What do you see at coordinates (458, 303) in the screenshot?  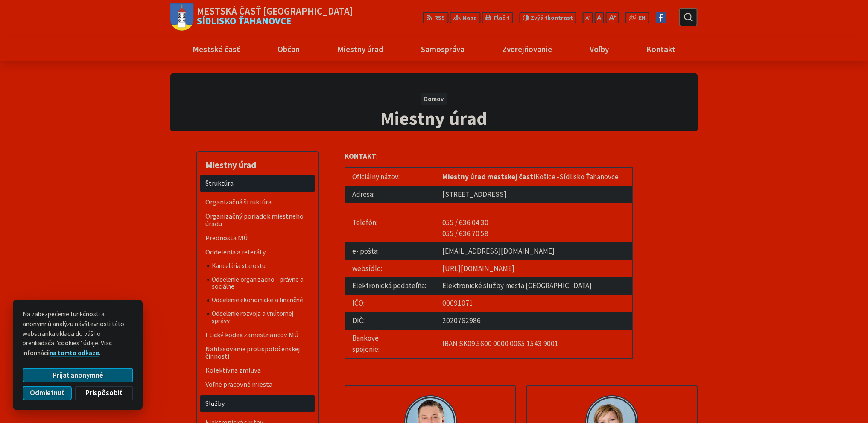 I see `a: 00691071` at bounding box center [458, 303].